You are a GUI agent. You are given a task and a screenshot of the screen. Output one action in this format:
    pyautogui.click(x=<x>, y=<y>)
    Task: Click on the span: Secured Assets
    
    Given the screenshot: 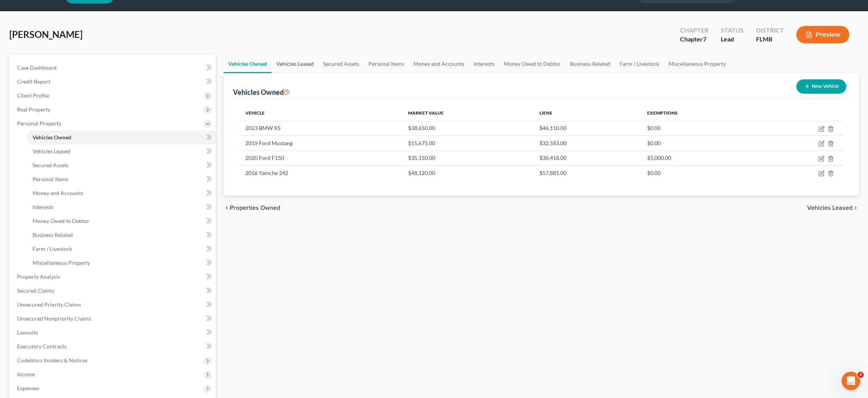 What is the action you would take?
    pyautogui.click(x=51, y=165)
    